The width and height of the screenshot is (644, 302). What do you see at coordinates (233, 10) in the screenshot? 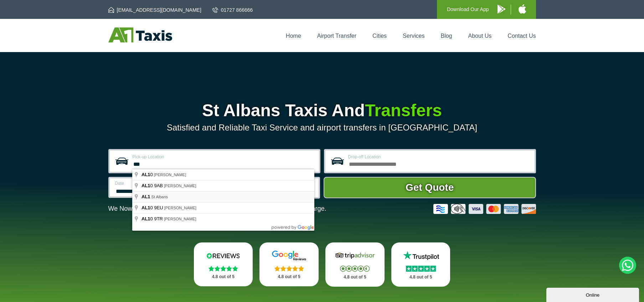
I see `a: 01727 866666` at bounding box center [233, 10].